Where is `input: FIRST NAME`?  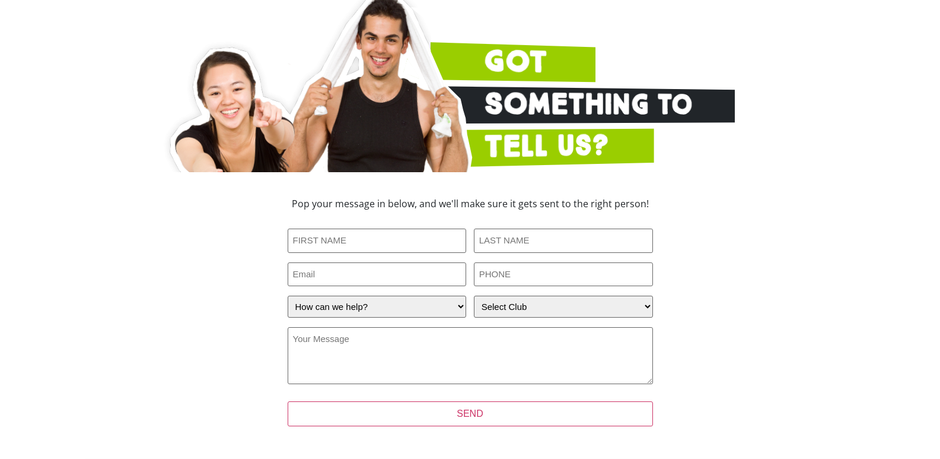
input: FIRST NAME is located at coordinates (377, 240).